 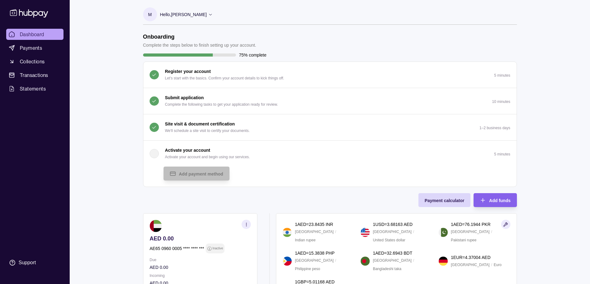 I want to click on p: M, so click(x=150, y=15).